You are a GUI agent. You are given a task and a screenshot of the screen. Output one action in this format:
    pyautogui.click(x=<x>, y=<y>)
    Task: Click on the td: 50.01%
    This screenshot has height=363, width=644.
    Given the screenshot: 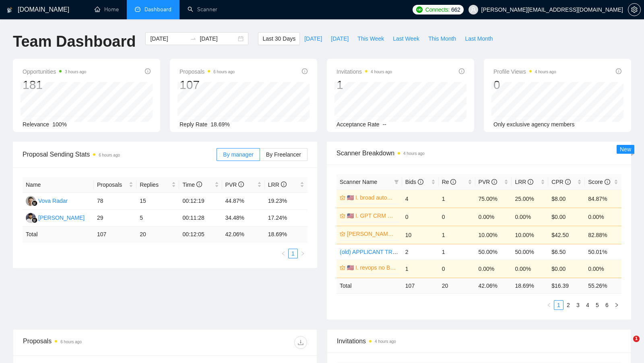 What is the action you would take?
    pyautogui.click(x=603, y=252)
    